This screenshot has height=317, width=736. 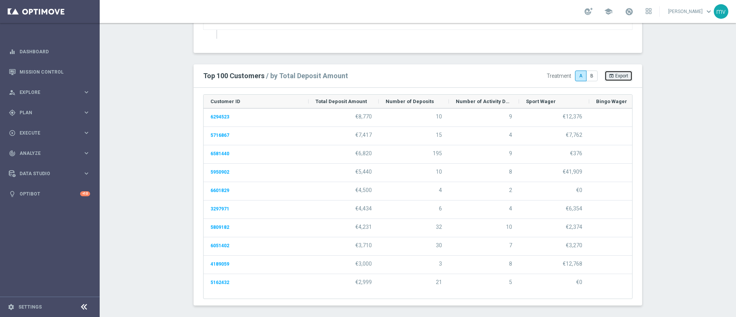 What do you see at coordinates (554, 246) in the screenshot?
I see `div: €3,270` at bounding box center [554, 246].